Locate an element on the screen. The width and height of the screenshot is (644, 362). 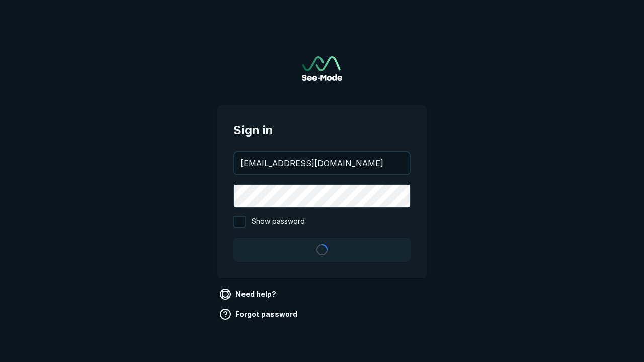
a: Forgot password is located at coordinates (259, 314).